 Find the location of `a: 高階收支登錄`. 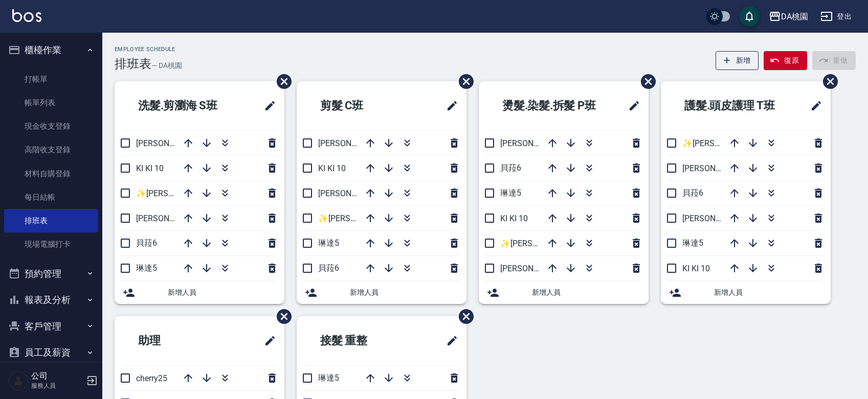

a: 高階收支登錄 is located at coordinates (51, 150).